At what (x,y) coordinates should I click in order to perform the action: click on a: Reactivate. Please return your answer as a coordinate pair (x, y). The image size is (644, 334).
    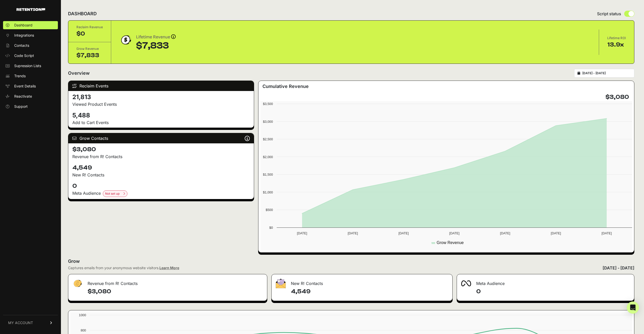
    Looking at the image, I should click on (30, 96).